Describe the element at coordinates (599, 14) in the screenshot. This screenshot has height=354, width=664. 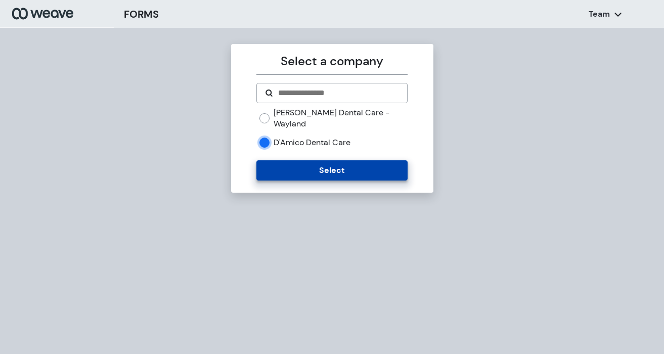
I see `p: Team` at that location.